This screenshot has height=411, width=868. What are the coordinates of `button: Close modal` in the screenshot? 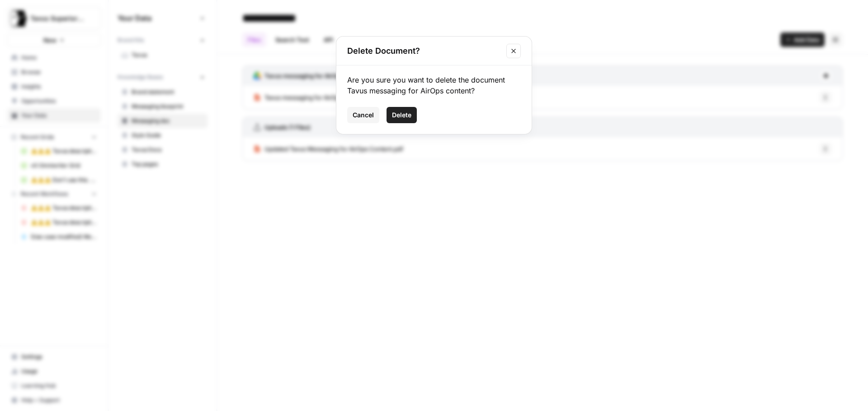 It's located at (513, 51).